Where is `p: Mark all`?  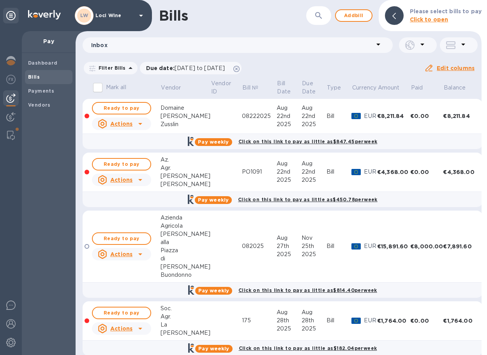 p: Mark all is located at coordinates (116, 87).